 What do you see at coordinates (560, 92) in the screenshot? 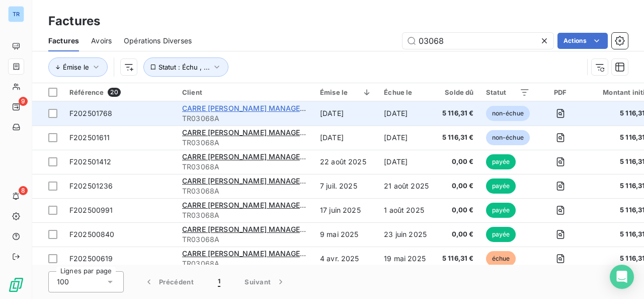
I see `div: PDF` at bounding box center [560, 92].